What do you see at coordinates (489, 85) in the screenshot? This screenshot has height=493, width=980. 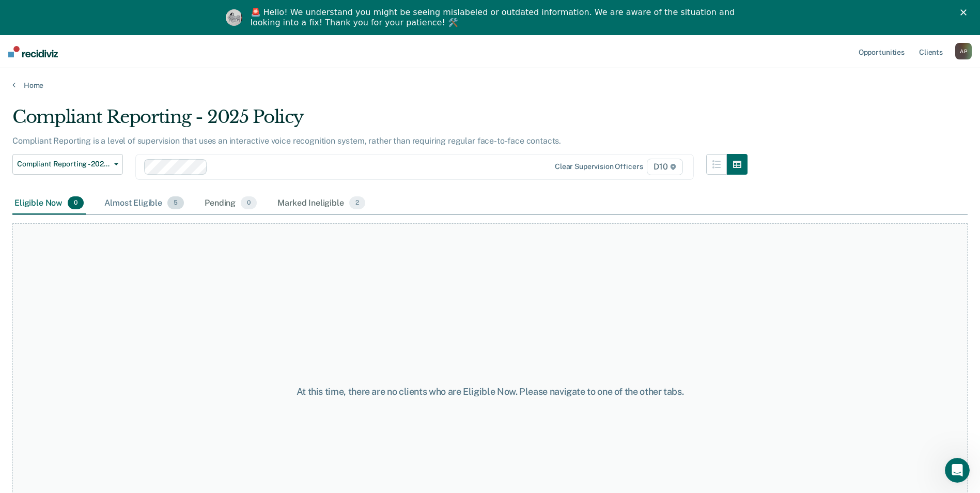 I see `a: Home` at bounding box center [489, 85].